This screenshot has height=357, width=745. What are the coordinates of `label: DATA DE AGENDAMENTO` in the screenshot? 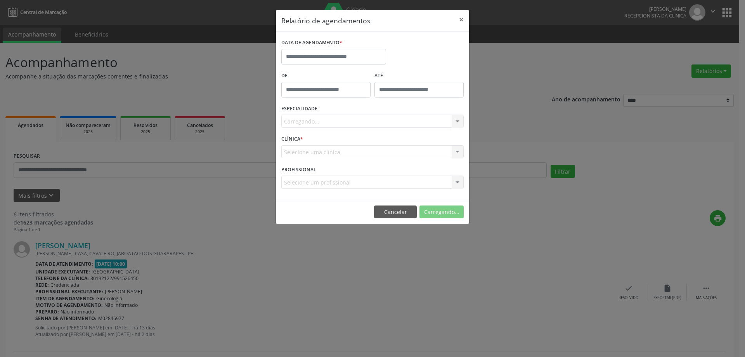 It's located at (312, 43).